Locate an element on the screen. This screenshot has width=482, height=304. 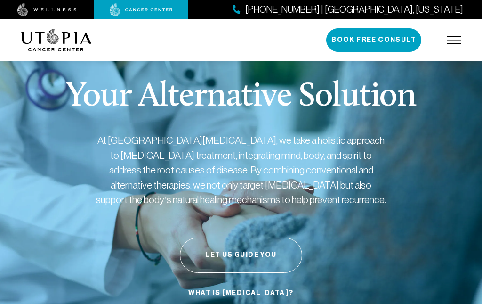
img: logo is located at coordinates (56, 40).